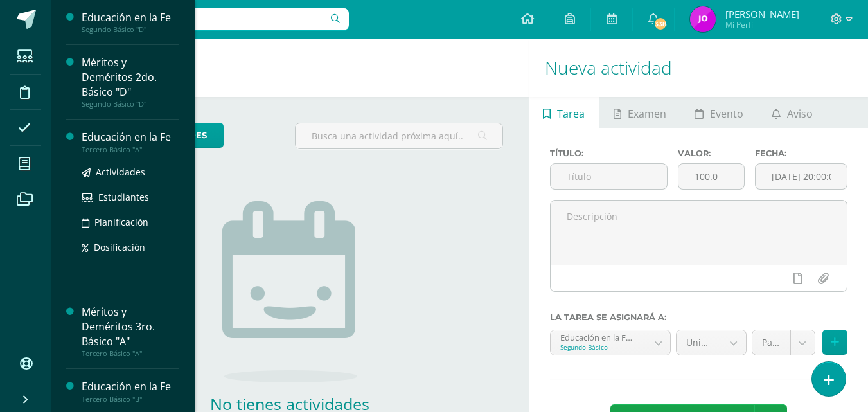 The width and height of the screenshot is (868, 412). I want to click on a: Parcial (0.0%), so click(783, 343).